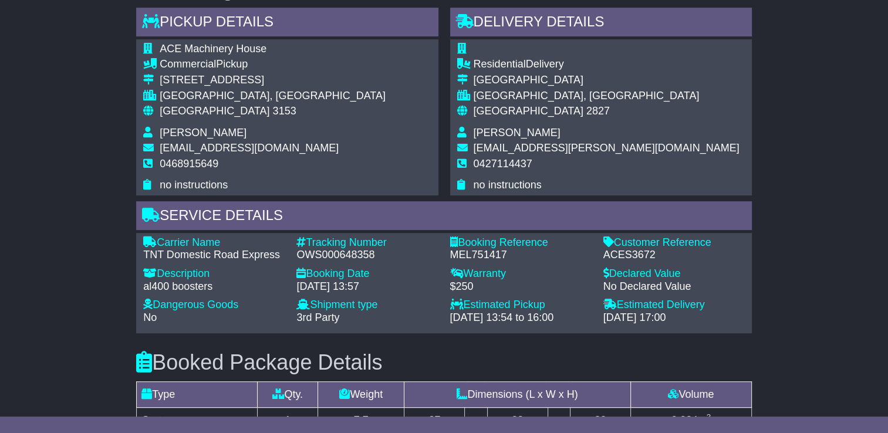 This screenshot has height=433, width=888. What do you see at coordinates (213, 49) in the screenshot?
I see `span: ACE Machinery House` at bounding box center [213, 49].